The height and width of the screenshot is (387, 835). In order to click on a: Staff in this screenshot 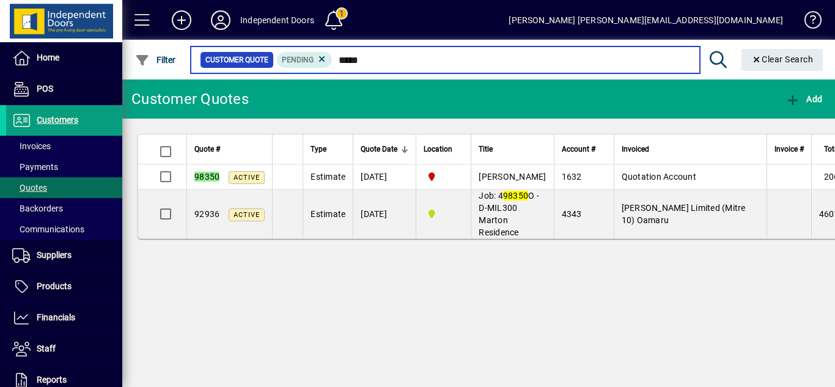, I will do `click(64, 349)`.